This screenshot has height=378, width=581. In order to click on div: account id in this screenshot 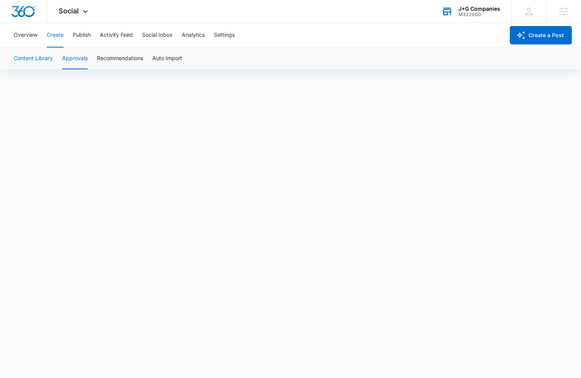, I will do `click(479, 15)`.